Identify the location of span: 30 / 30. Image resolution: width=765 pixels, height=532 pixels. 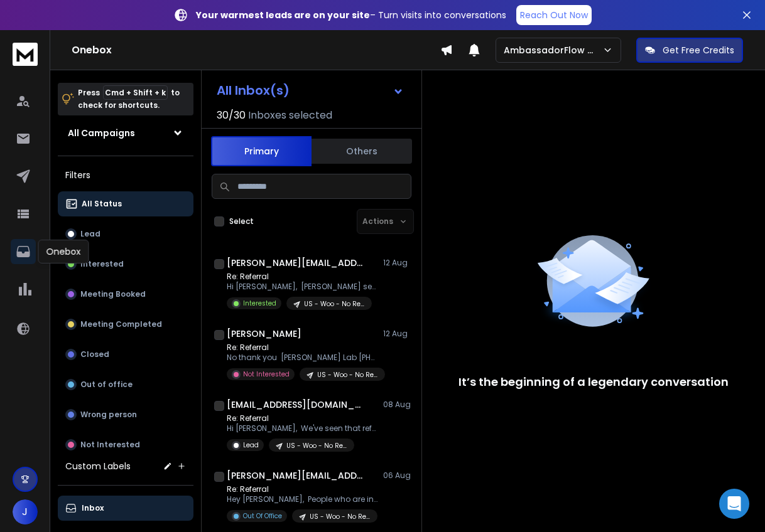
(232, 115).